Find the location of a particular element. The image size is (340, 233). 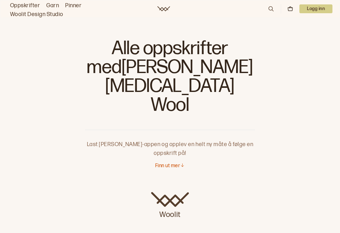

a: Garn is located at coordinates (53, 6).